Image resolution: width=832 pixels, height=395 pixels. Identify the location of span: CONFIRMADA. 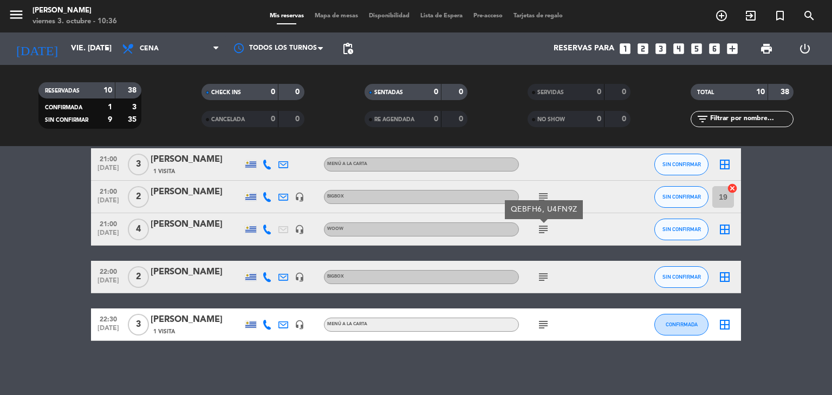
(63, 108).